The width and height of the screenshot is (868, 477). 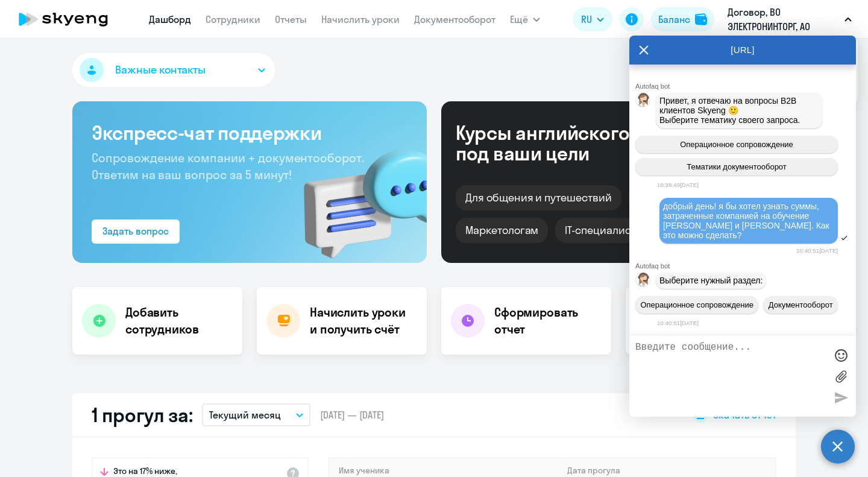 What do you see at coordinates (711, 280) in the screenshot?
I see `span: Выберите нужный раздел:` at bounding box center [711, 280].